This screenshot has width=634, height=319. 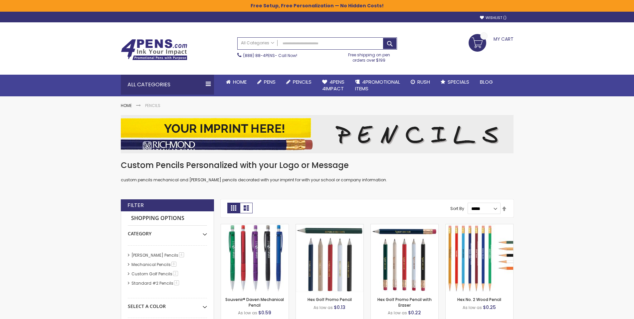 I want to click on a: Custom Golf Pencils2, so click(x=155, y=273).